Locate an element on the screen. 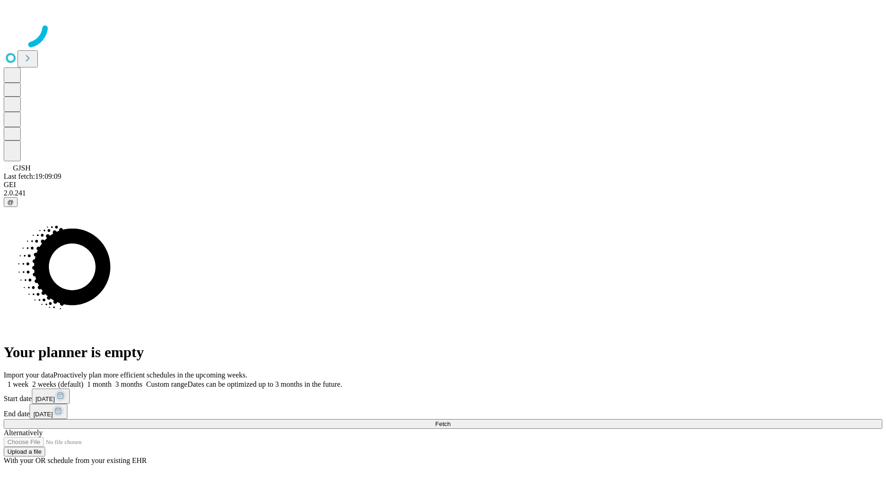  span: With your OR schedule from your existing EHR is located at coordinates (75, 460).